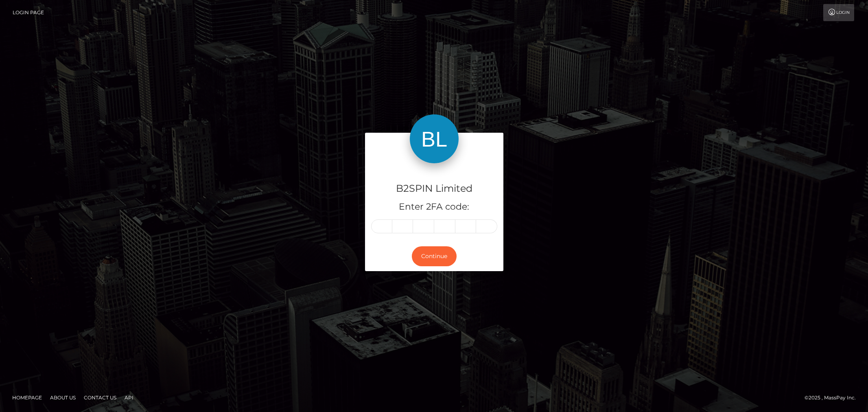 The height and width of the screenshot is (412, 868). I want to click on img: B2SPIN Limited, so click(434, 139).